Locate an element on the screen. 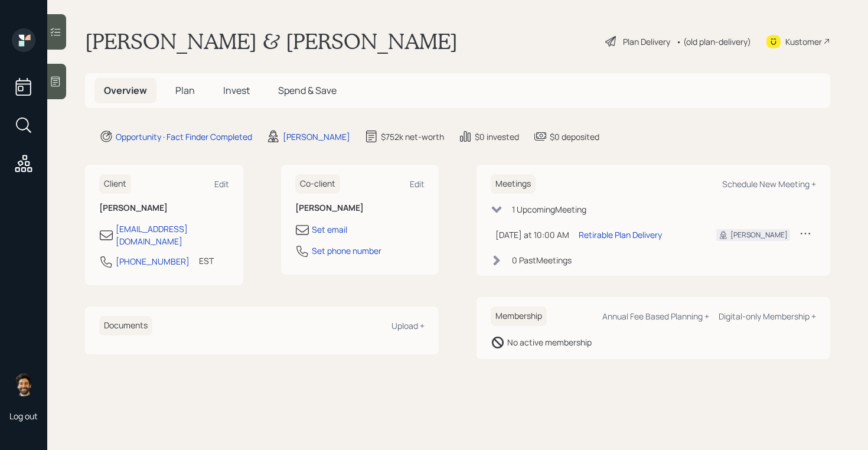 Image resolution: width=868 pixels, height=450 pixels. h6: Meetings is located at coordinates (513, 184).